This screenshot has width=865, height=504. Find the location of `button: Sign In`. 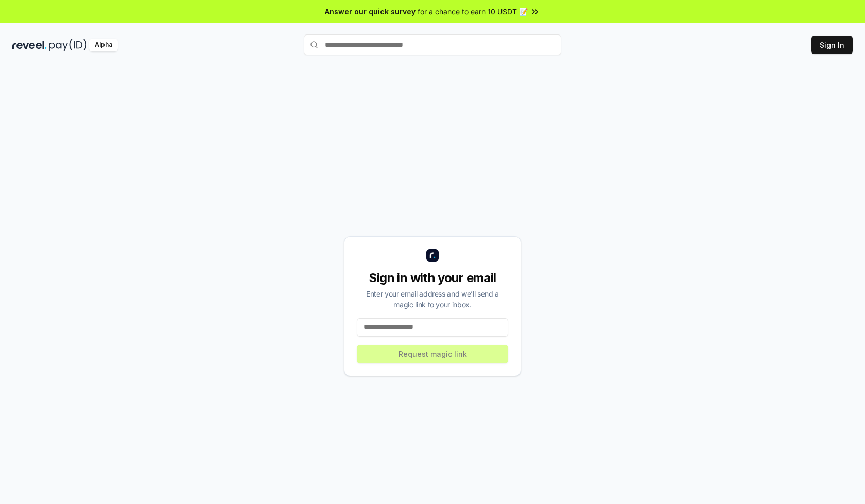

button: Sign In is located at coordinates (832, 44).